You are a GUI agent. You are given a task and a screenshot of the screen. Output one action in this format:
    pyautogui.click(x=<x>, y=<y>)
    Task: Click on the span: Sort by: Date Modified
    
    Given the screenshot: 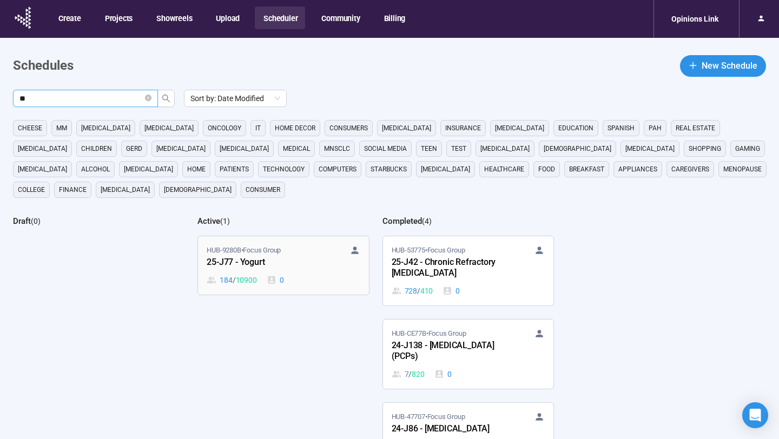 What is the action you would take?
    pyautogui.click(x=235, y=98)
    